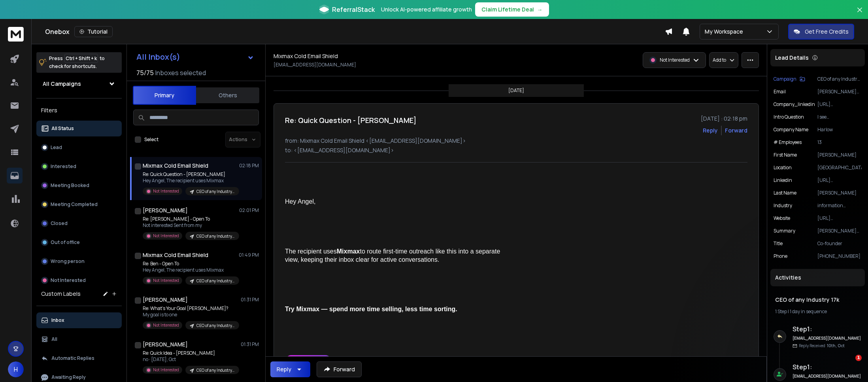 The height and width of the screenshot is (382, 868). I want to click on span: 75 / 75, so click(145, 72).